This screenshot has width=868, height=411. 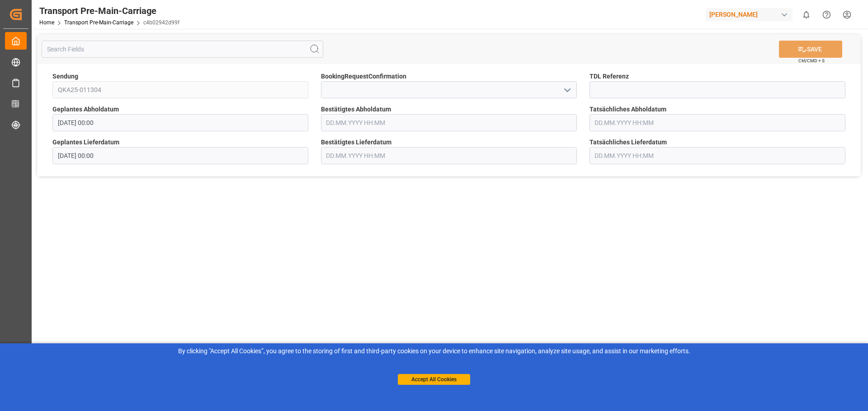 What do you see at coordinates (806, 14) in the screenshot?
I see `button: show 0 new notifications` at bounding box center [806, 14].